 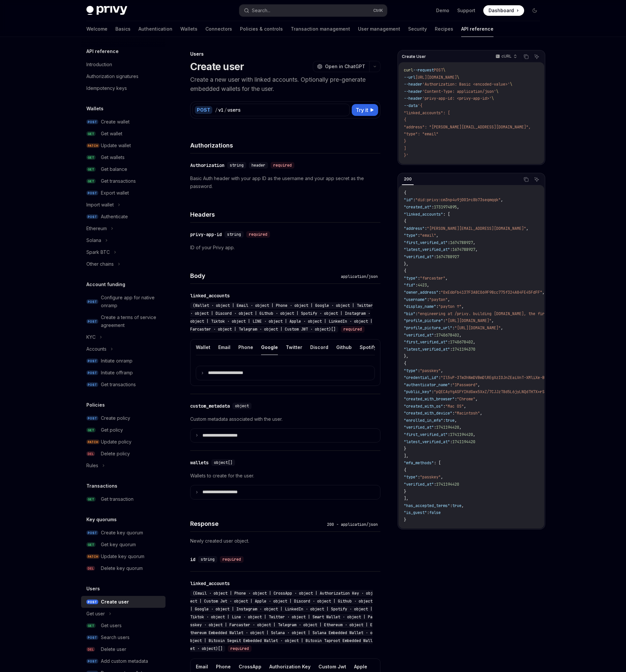 What do you see at coordinates (116, 361) in the screenshot?
I see `div: Initiate onramp` at bounding box center [116, 361].